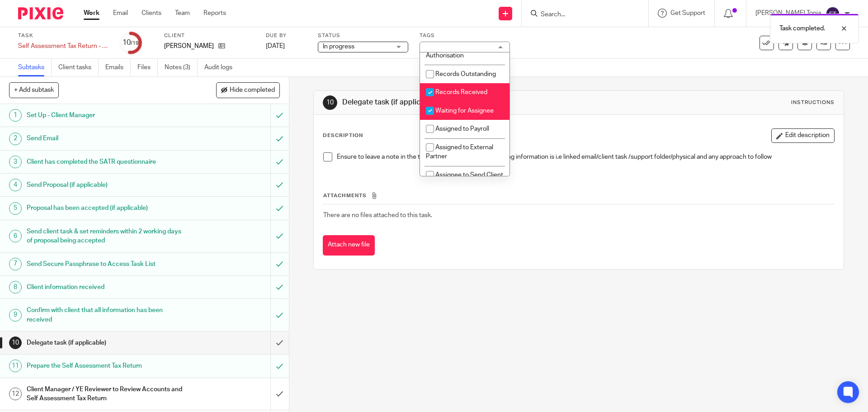 The height and width of the screenshot is (412, 868). Describe the element at coordinates (91, 13) in the screenshot. I see `a: Work` at that location.